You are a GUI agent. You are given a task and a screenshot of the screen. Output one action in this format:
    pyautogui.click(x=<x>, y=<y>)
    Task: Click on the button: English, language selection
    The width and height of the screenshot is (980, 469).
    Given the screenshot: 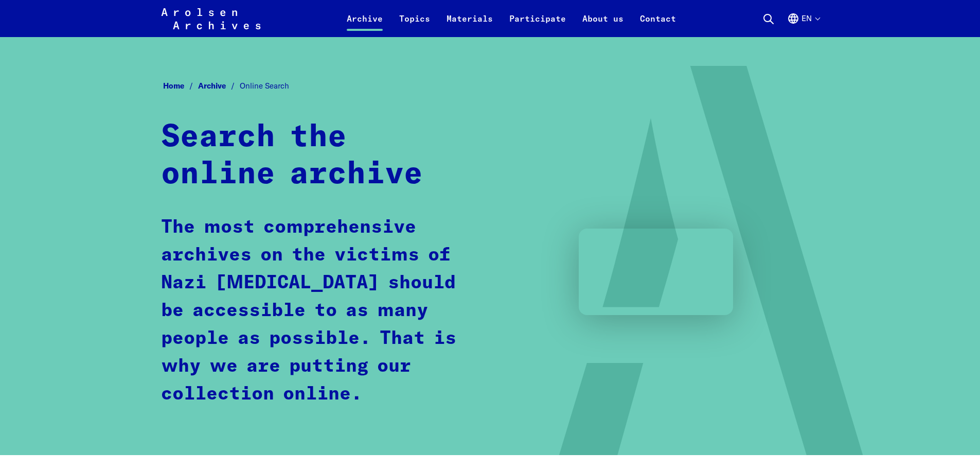 What is the action you would take?
    pyautogui.click(x=803, y=25)
    